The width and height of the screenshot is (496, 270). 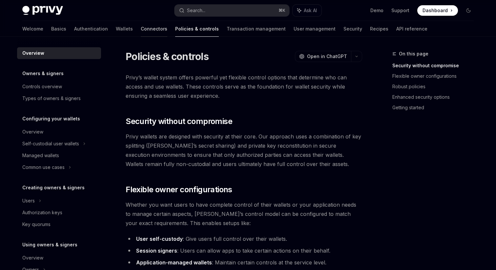 What do you see at coordinates (411, 29) in the screenshot?
I see `a: API reference` at bounding box center [411, 29].